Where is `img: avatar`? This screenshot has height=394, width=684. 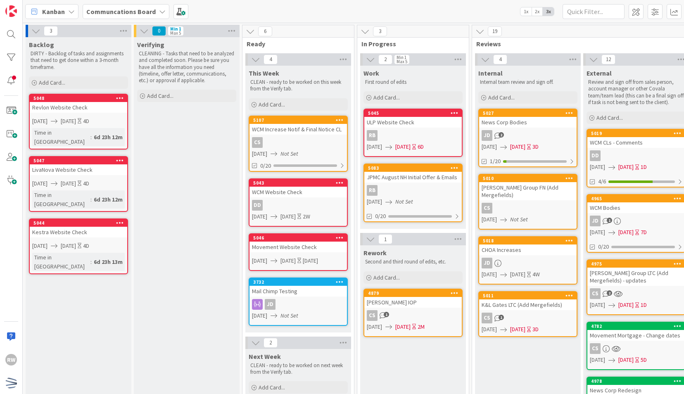
img: avatar is located at coordinates (11, 383).